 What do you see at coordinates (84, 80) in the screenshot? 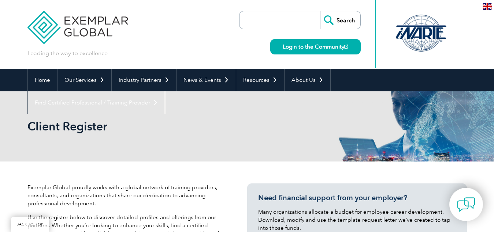
I see `a: Our Services` at bounding box center [84, 80].